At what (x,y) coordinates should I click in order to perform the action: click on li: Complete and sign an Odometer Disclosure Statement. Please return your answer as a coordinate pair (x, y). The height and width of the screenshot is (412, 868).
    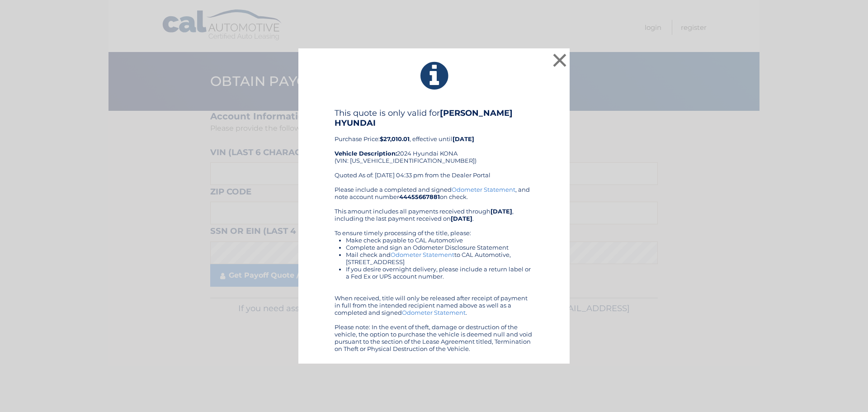
    Looking at the image, I should click on (439, 247).